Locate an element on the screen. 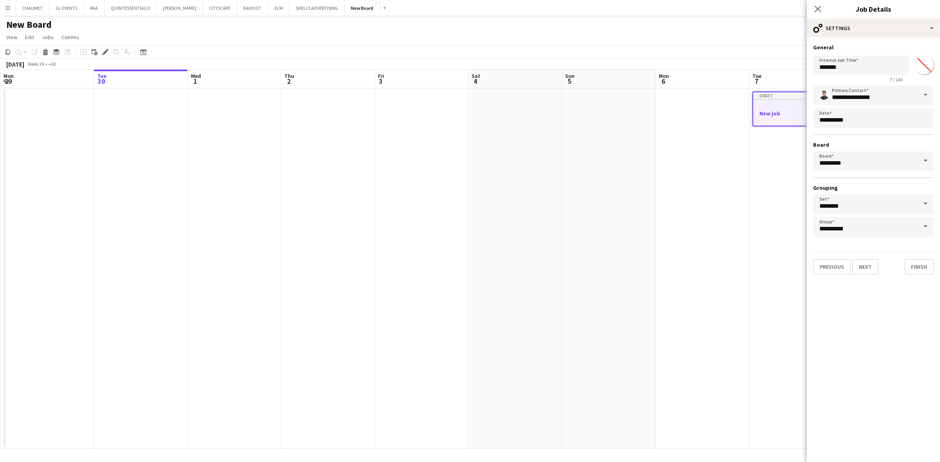  button: CITYSCAPE is located at coordinates (220, 8).